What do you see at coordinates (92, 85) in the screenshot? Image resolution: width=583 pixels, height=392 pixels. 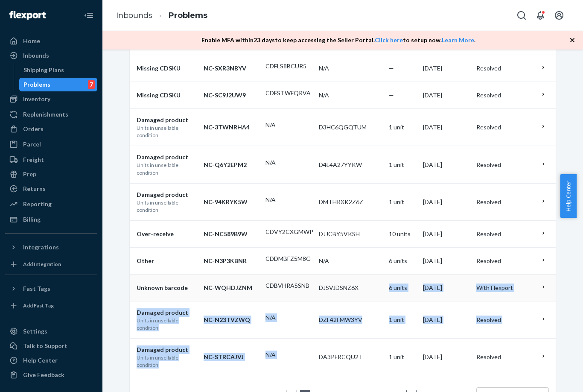 I see `div: 7` at bounding box center [92, 85].